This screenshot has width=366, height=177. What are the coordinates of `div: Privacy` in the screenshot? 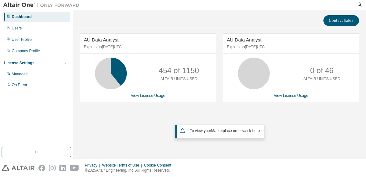 It's located at (93, 166).